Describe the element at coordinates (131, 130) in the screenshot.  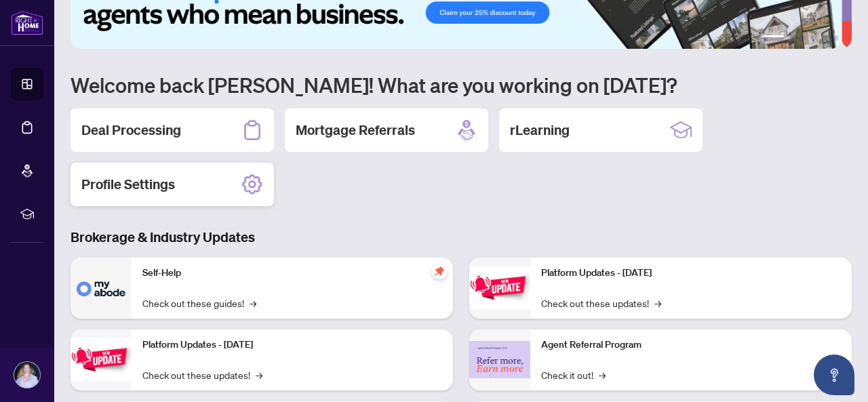
I see `h2: Deal Processing` at that location.